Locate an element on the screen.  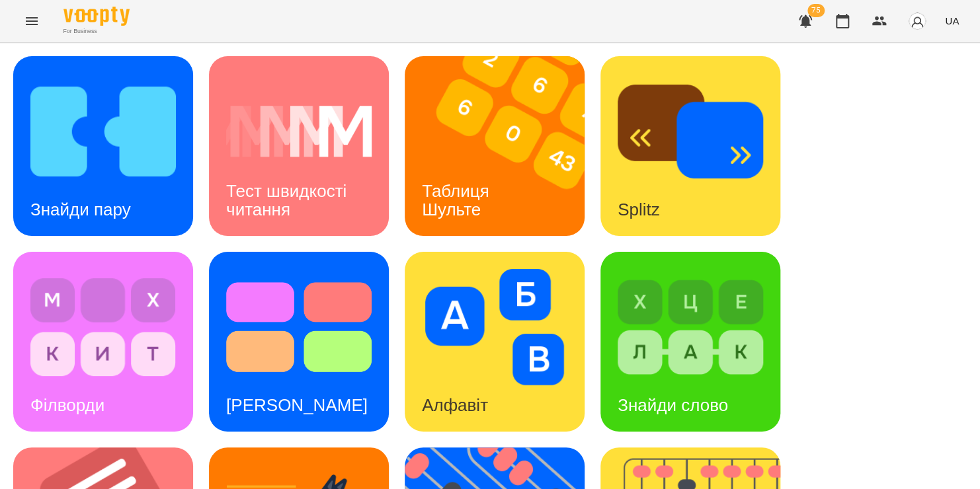
a: Таблиця ШультеТаблиця Шульте is located at coordinates (495, 146).